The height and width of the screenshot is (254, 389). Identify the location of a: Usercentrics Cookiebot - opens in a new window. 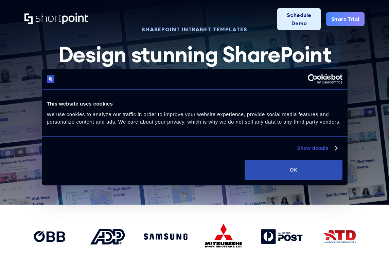
(313, 79).